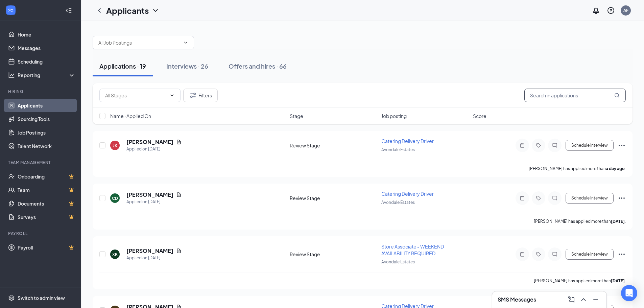 The height and width of the screenshot is (308, 644). Describe the element at coordinates (136, 96) in the screenshot. I see `input: All Stages` at that location.